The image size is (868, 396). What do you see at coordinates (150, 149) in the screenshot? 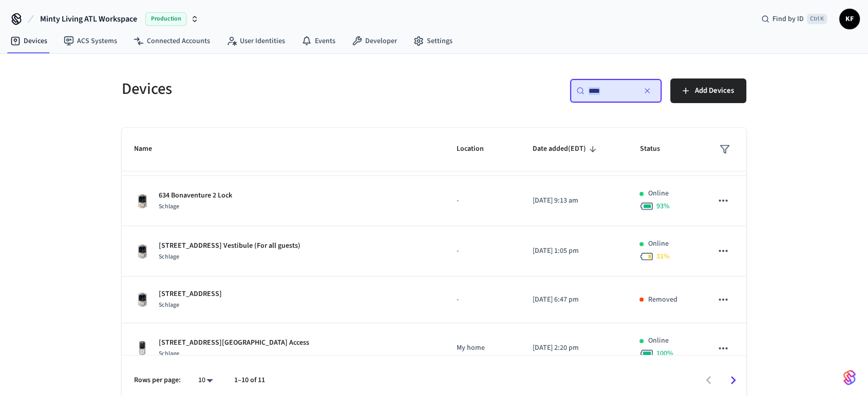
I see `span: Name` at bounding box center [150, 149].